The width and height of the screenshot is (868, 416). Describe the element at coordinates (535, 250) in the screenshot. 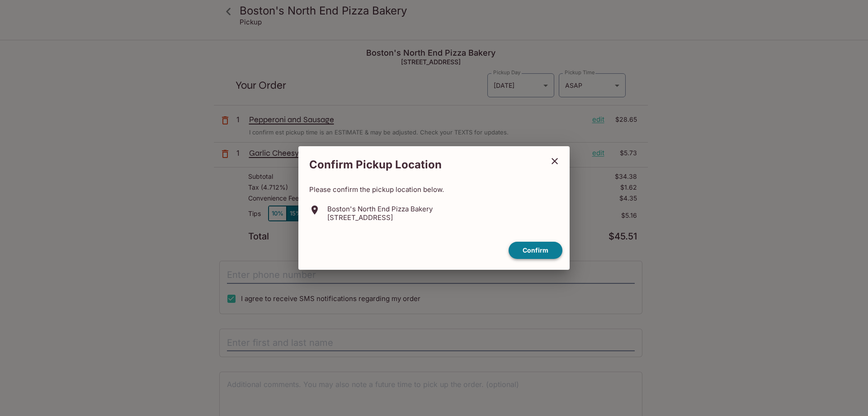

I see `button: confirm` at that location.